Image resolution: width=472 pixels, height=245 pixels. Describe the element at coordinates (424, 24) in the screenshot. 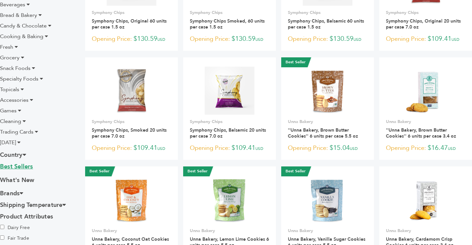

I see `a: Symphony Chips, Original 20 units per case 7.0 oz` at that location.